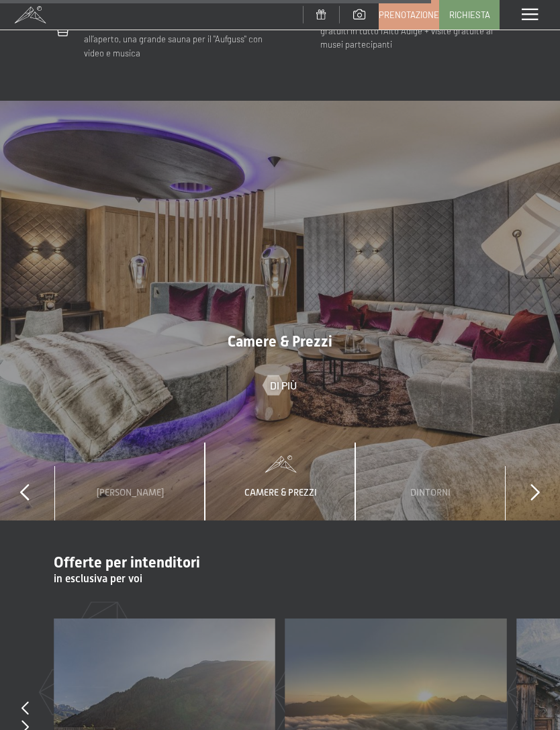 The height and width of the screenshot is (730, 560). Describe the element at coordinates (413, 31) in the screenshot. I see `p: HolidayPass Premium & Museo – bus e treni gratuiti in tutto l'Alto Adige + visite gratuite ai mus...` at that location.